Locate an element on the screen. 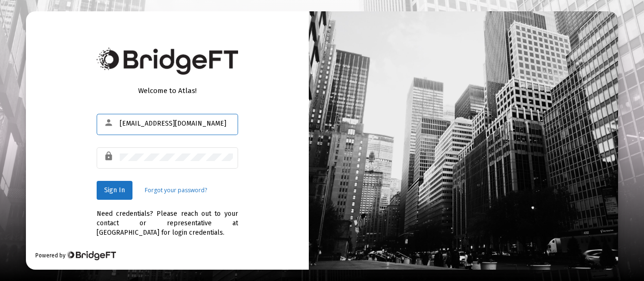 The width and height of the screenshot is (644, 281). input: Email or Username is located at coordinates (177, 123).